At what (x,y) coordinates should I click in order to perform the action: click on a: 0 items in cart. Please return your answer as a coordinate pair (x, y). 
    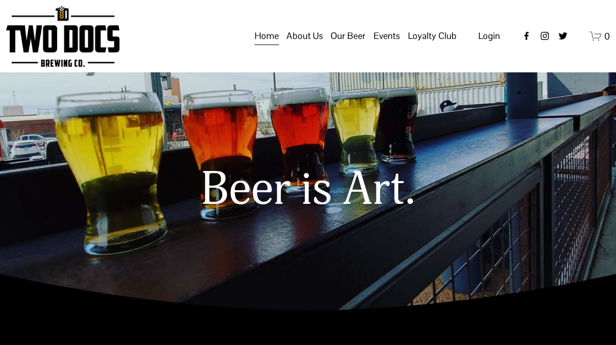
    Looking at the image, I should click on (600, 36).